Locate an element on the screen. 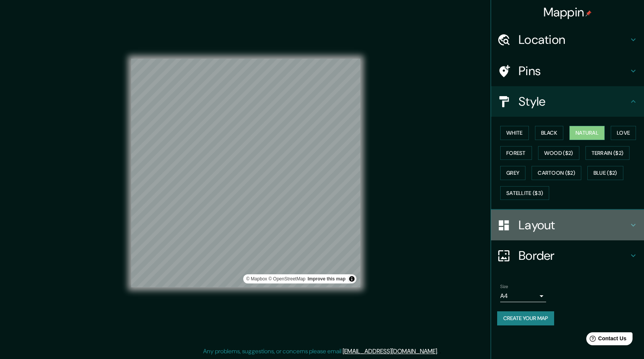 This screenshot has height=359, width=644. button: Forest is located at coordinates (516, 153).